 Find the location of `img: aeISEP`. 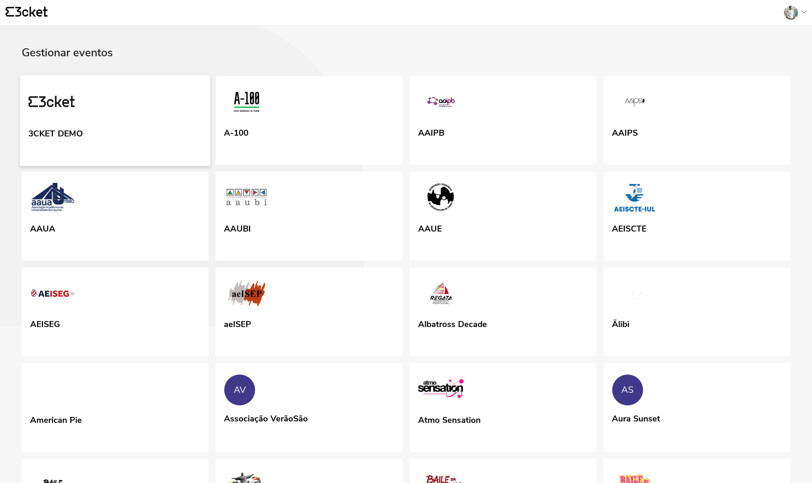

img: aeISEP is located at coordinates (247, 295).